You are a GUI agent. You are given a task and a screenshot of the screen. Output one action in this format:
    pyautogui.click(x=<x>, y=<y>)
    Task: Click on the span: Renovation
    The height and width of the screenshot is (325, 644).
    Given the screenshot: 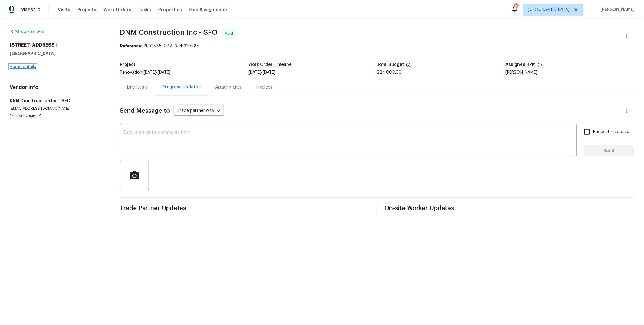 What is the action you would take?
    pyautogui.click(x=145, y=72)
    